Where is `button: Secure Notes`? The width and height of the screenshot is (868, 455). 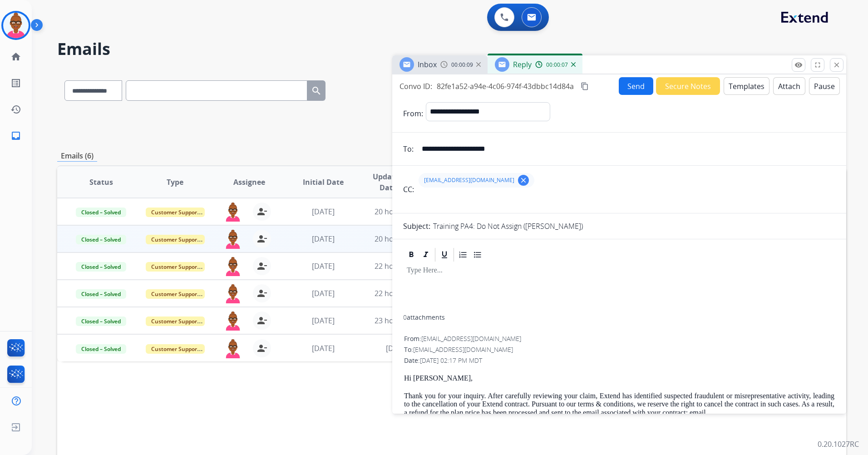
button: Secure Notes is located at coordinates (688, 86).